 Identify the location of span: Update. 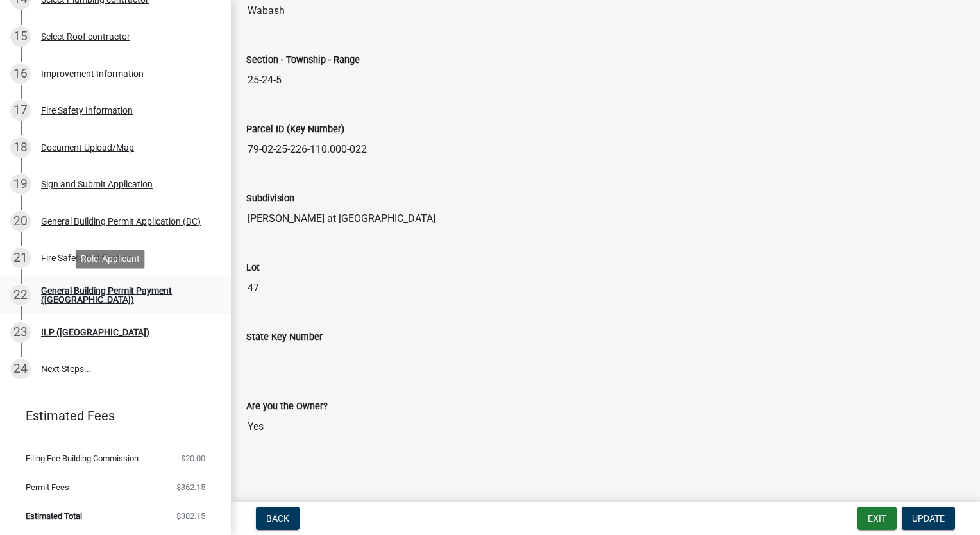
(928, 518).